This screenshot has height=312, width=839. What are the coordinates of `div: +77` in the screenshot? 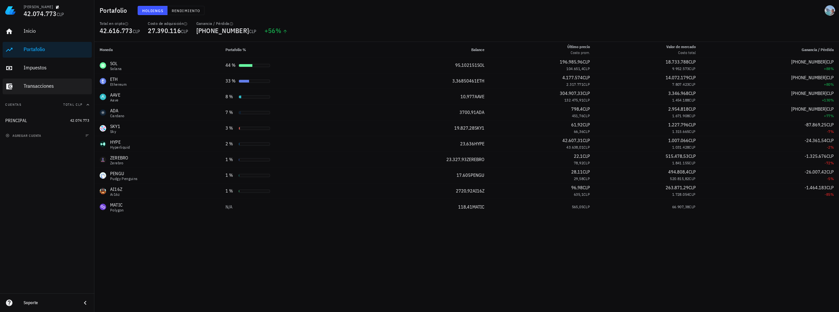 It's located at (769, 116).